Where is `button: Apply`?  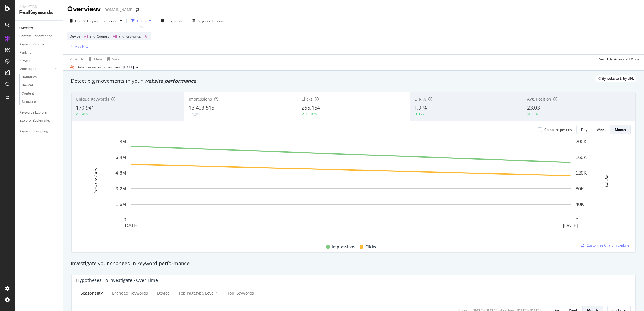
button: Apply is located at coordinates (76, 59).